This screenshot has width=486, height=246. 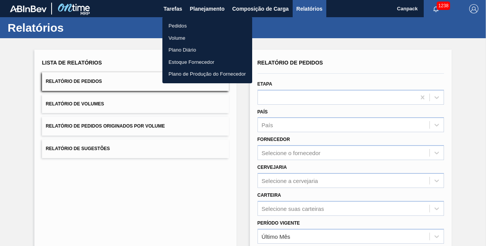 What do you see at coordinates (207, 38) in the screenshot?
I see `li: Volume` at bounding box center [207, 38].